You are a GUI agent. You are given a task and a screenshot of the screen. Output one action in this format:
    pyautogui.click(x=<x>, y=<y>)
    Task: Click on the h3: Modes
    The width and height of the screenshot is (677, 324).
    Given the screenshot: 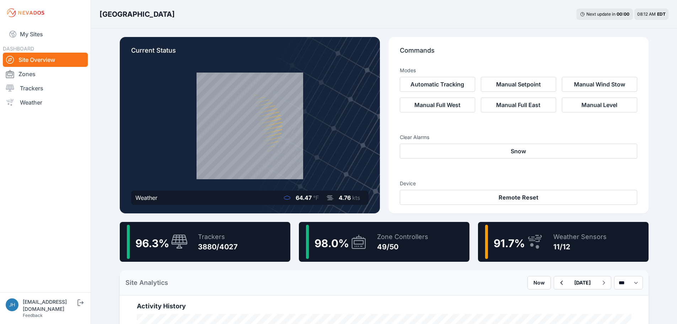 What is the action you would take?
    pyautogui.click(x=408, y=70)
    